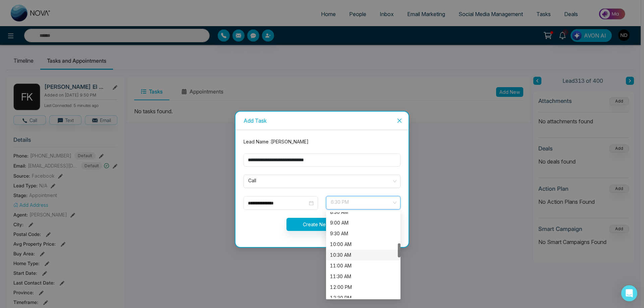  I want to click on span: Call, so click(322, 181).